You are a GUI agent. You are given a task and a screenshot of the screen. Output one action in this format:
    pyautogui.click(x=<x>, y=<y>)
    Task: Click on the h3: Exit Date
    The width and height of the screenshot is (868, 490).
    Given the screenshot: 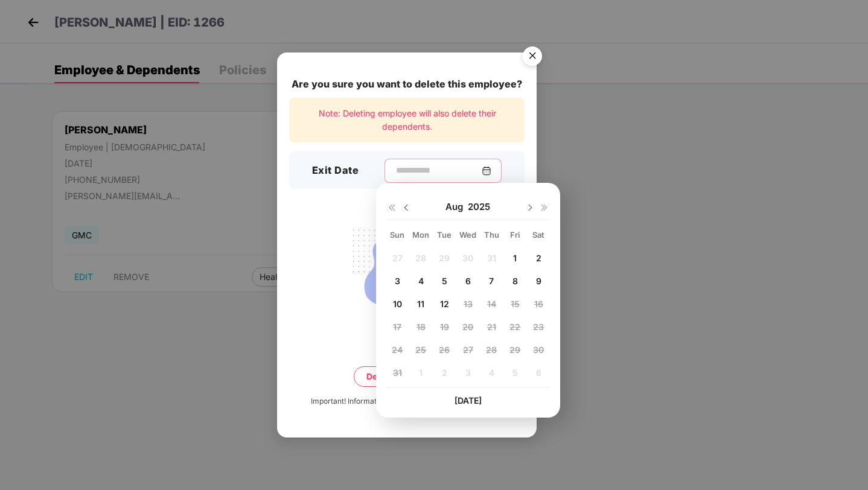 What is the action you would take?
    pyautogui.click(x=336, y=171)
    